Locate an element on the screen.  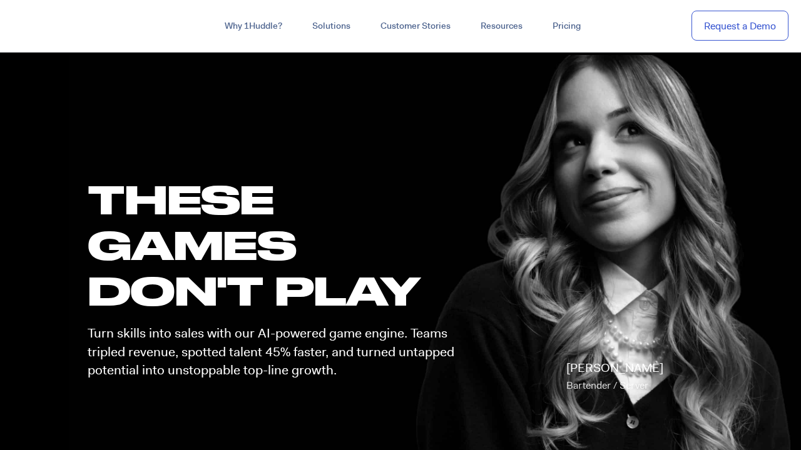
a: Solutions is located at coordinates (331, 26).